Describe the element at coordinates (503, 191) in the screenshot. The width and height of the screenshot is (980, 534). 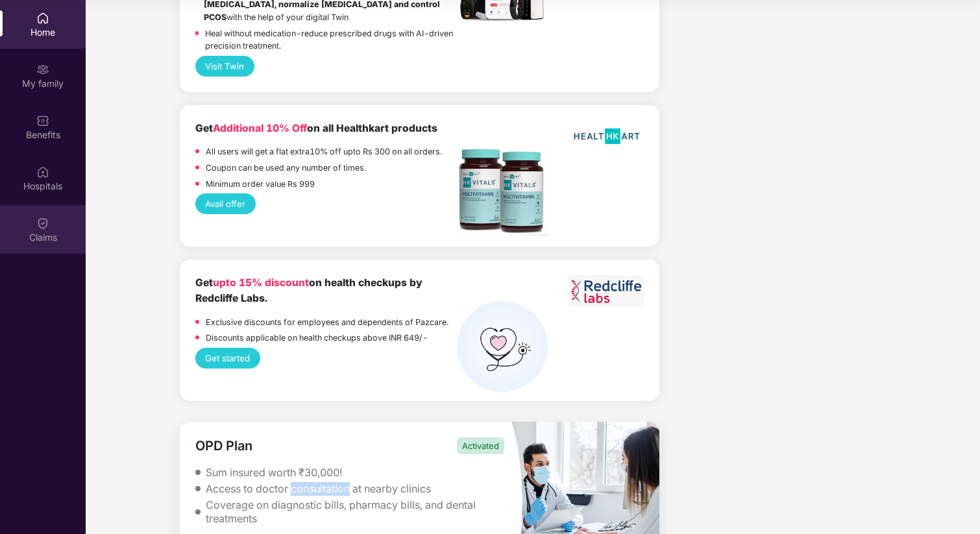
I see `img: Screenshot%202022-11-18%20at%2012.17.25%20PM.png` at that location.